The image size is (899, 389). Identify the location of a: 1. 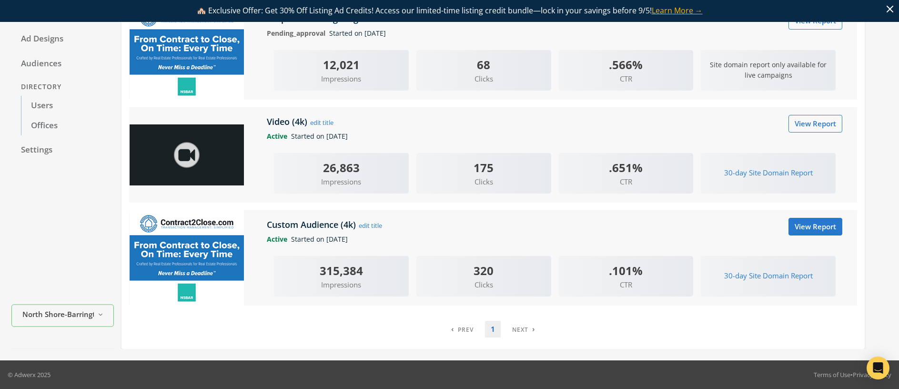
(493, 329).